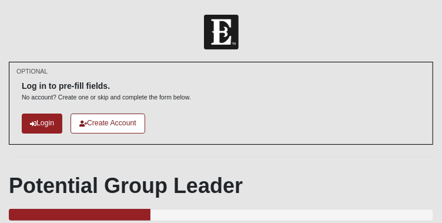  I want to click on img: Church of Eleven22 Logo, so click(221, 32).